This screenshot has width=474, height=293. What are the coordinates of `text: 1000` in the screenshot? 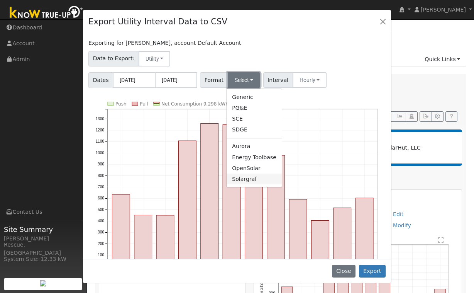 It's located at (100, 152).